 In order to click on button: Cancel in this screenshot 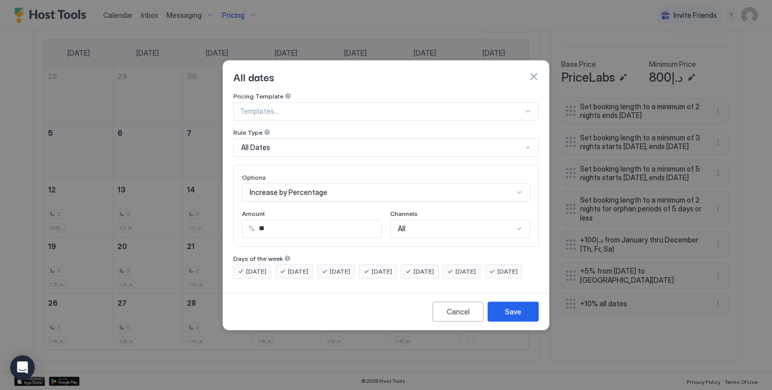, I will do `click(458, 311)`.